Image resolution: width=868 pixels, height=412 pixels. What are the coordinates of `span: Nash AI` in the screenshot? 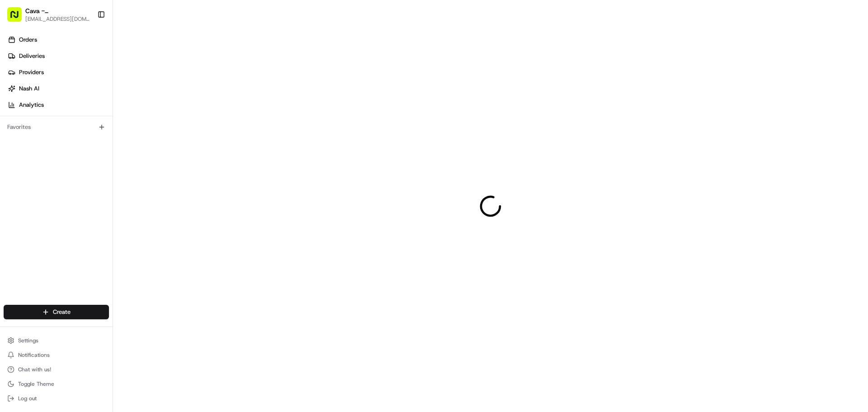 It's located at (29, 89).